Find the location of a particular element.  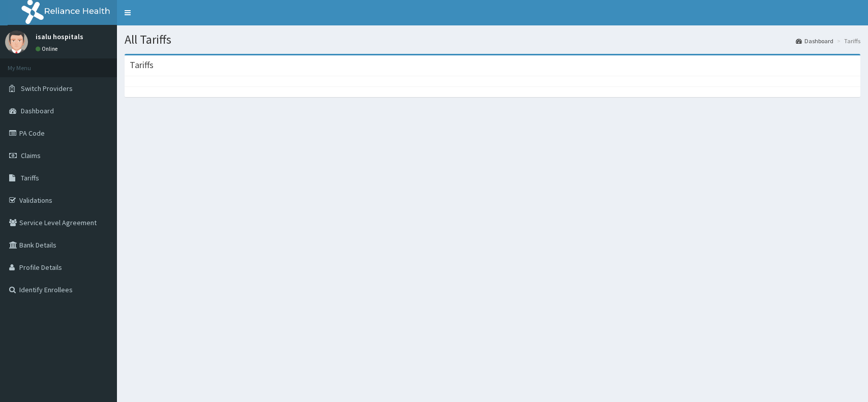

a: Online is located at coordinates (48, 48).